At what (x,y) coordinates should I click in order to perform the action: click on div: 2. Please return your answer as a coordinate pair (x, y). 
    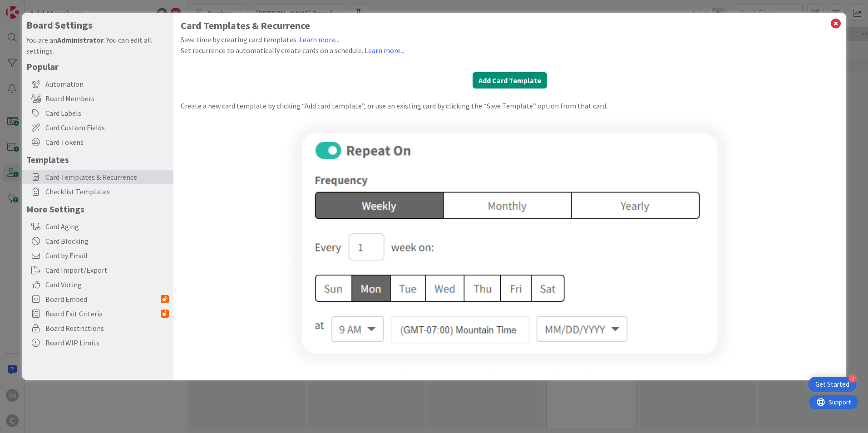
    Looking at the image, I should click on (853, 379).